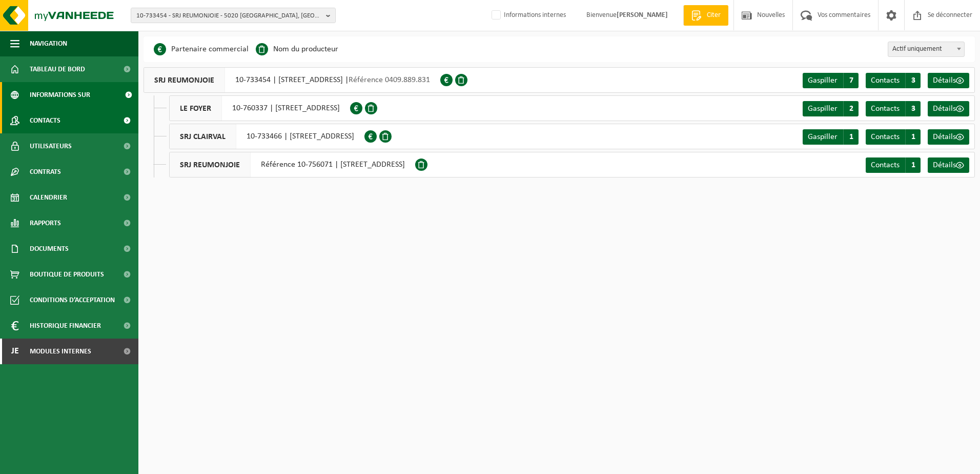 Image resolution: width=980 pixels, height=474 pixels. Describe the element at coordinates (45, 223) in the screenshot. I see `span: Rapports` at that location.